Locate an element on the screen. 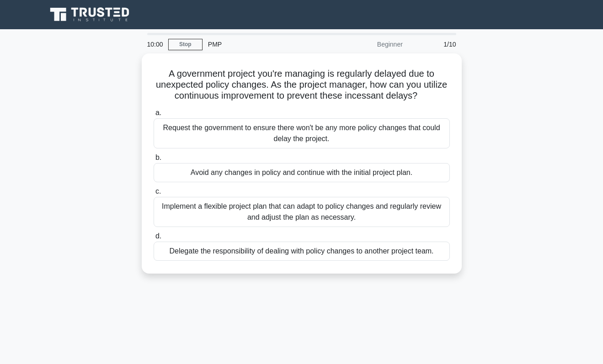  span: c. is located at coordinates (158, 191).